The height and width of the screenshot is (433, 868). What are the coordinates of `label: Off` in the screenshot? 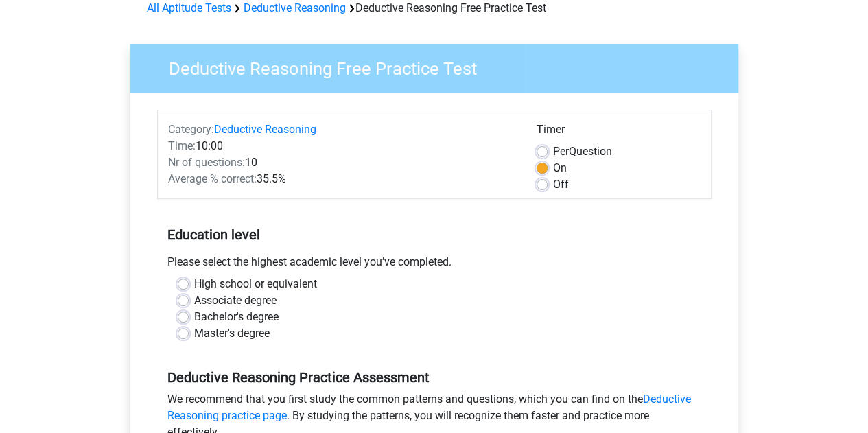 It's located at (561, 185).